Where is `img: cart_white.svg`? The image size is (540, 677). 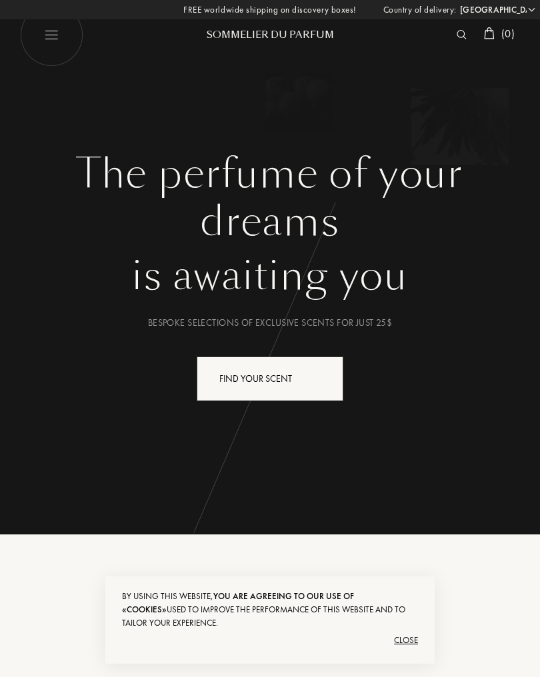
img: cart_white.svg is located at coordinates (489, 33).